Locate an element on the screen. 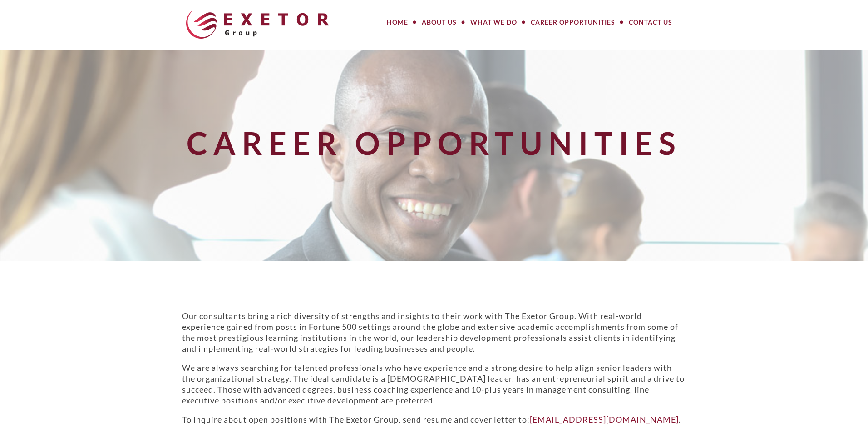 The image size is (868, 428). img: The Exetor Group is located at coordinates (258, 24).